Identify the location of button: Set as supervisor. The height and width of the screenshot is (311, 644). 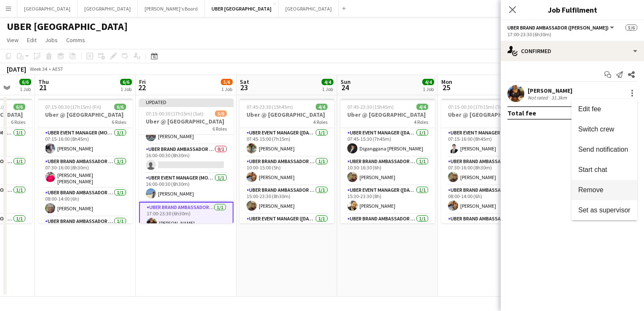
(604, 210).